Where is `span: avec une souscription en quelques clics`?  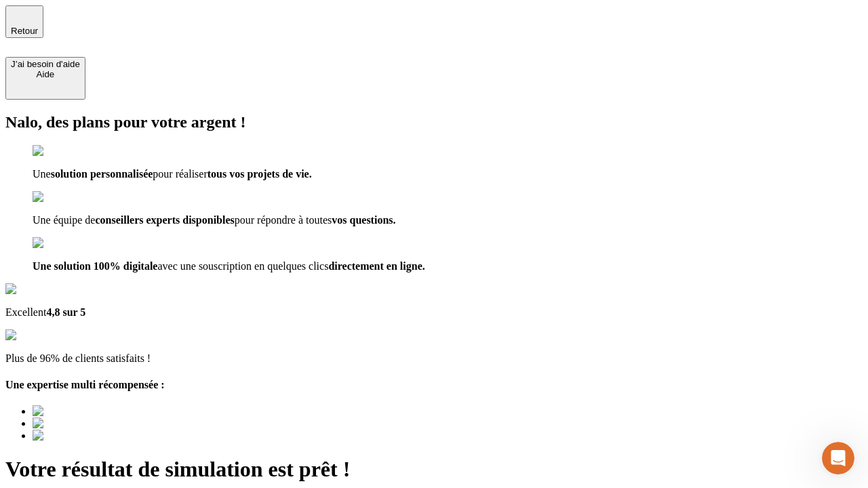 span: avec une souscription en quelques clics is located at coordinates (243, 266).